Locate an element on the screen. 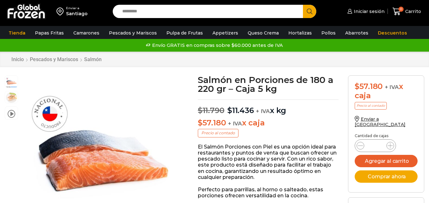 The image size is (429, 203). span: Iniciar sesión is located at coordinates (368, 11).